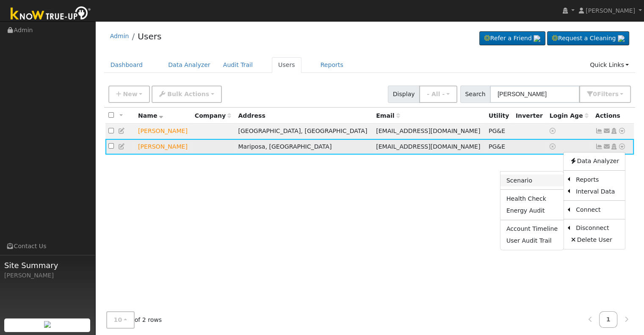 The image size is (644, 335). Describe the element at coordinates (499, 115) in the screenshot. I see `div: Utility` at that location.